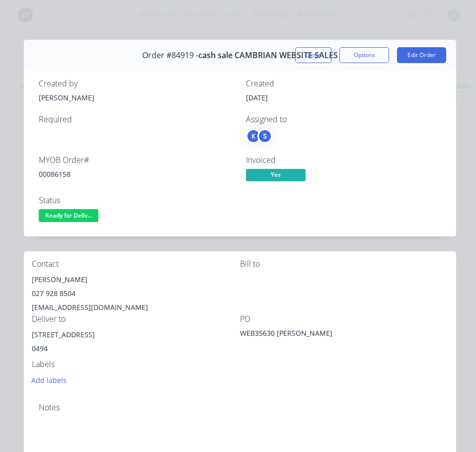 This screenshot has width=476, height=452. What do you see at coordinates (170, 55) in the screenshot?
I see `span: Order #84919 -` at bounding box center [170, 55].